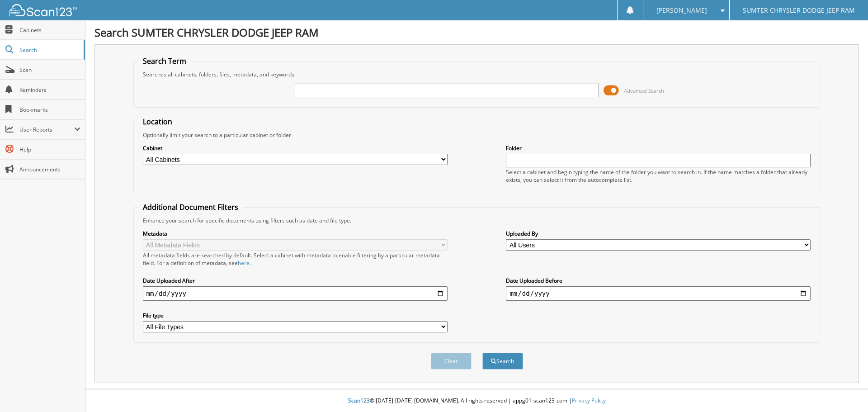 This screenshot has height=412, width=868. What do you see at coordinates (658, 176) in the screenshot?
I see `div: Select a cabinet and begin typing the name of the folder you want to search in. If the name match...` at bounding box center [658, 176].